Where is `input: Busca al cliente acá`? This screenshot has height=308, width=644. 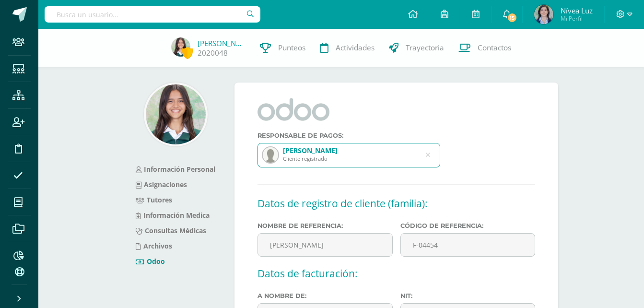 input: Busca al cliente acá is located at coordinates (349, 155).